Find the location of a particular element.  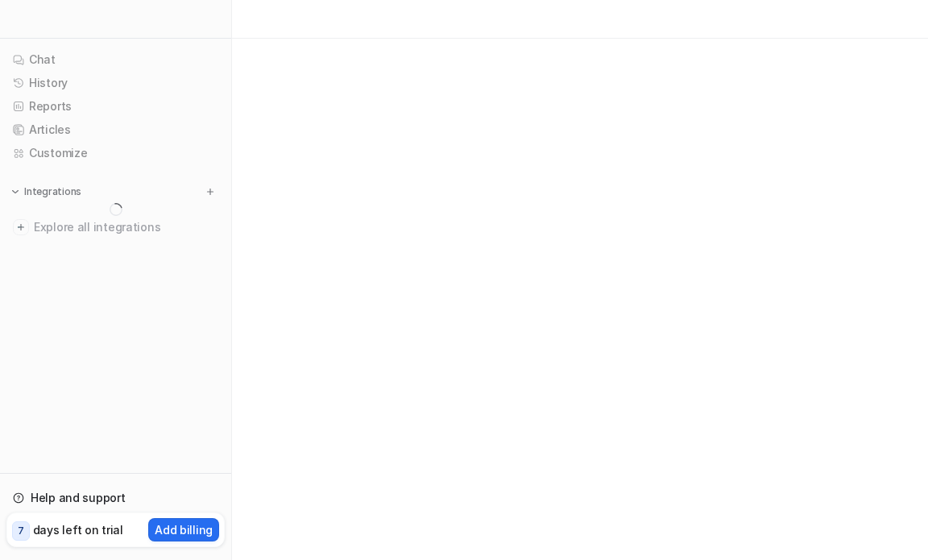

p: Add billing is located at coordinates (184, 529).